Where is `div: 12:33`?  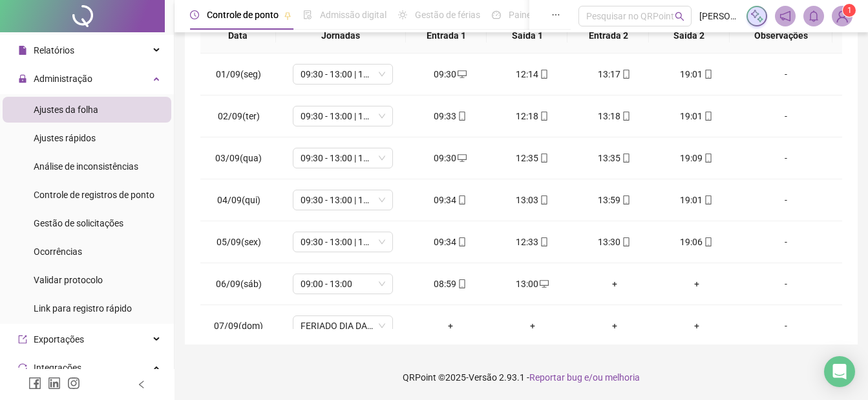 div: 12:33 is located at coordinates (532, 242).